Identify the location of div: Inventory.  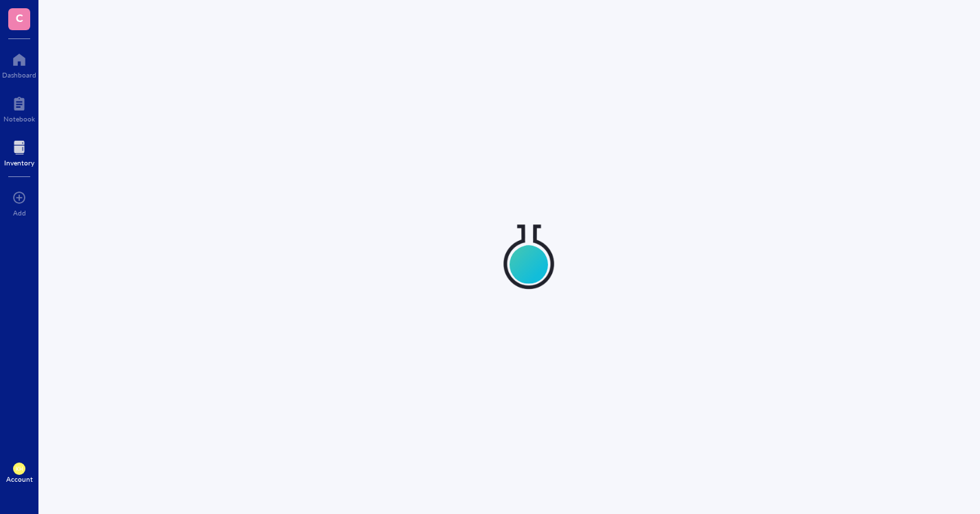
(20, 163).